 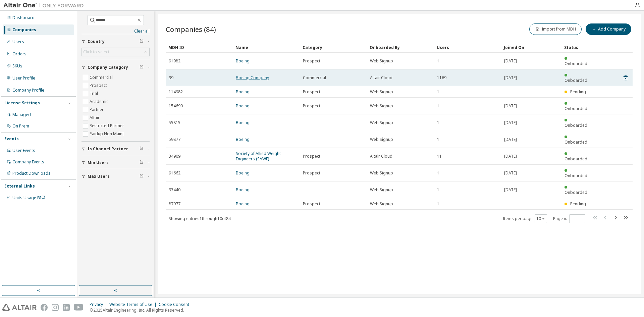 What do you see at coordinates (94, 94) in the screenshot?
I see `label: Trial` at bounding box center [94, 94].